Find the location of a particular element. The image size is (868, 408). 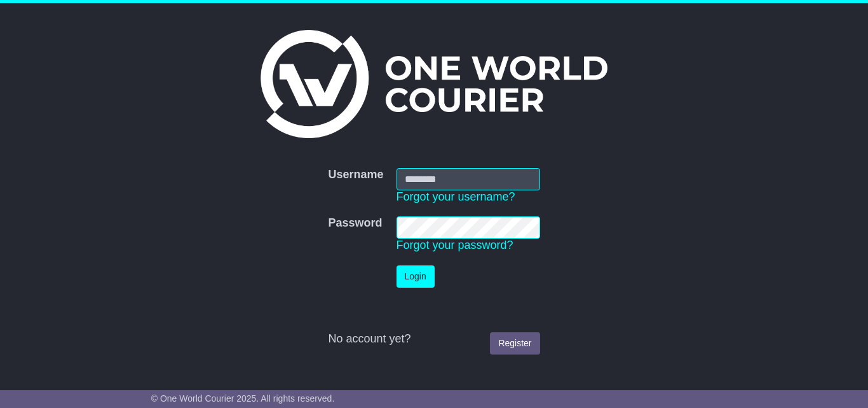

label: Username is located at coordinates (355, 175).